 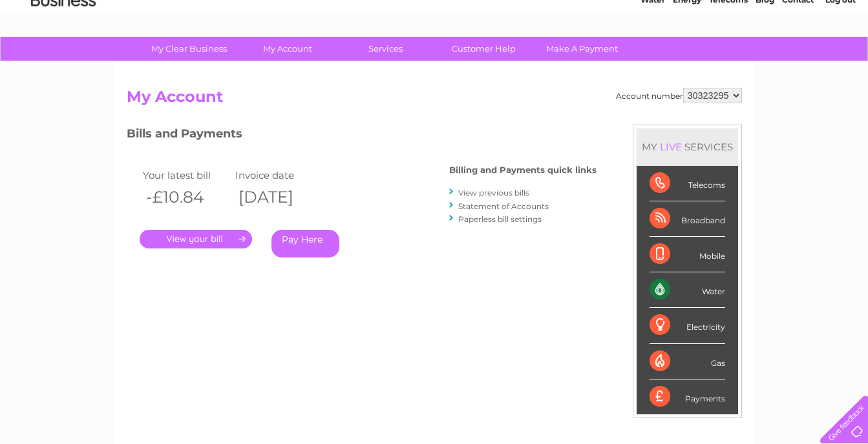 What do you see at coordinates (679, 96) in the screenshot?
I see `div: Account number` at bounding box center [679, 96].